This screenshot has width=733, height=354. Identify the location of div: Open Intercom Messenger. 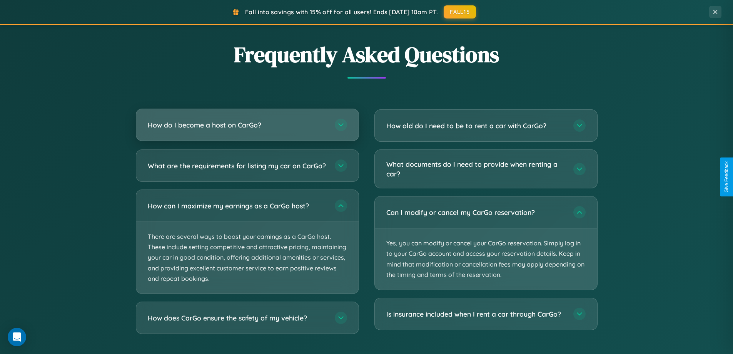
(17, 337).